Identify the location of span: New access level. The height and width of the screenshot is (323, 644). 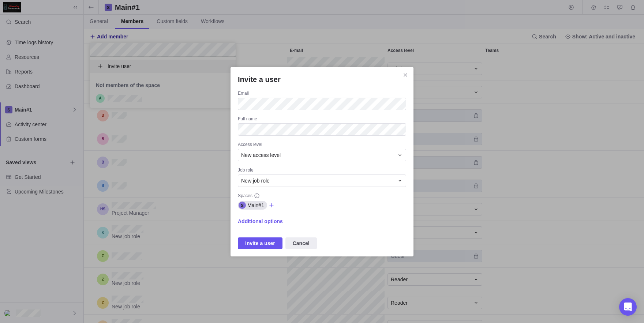
(261, 155).